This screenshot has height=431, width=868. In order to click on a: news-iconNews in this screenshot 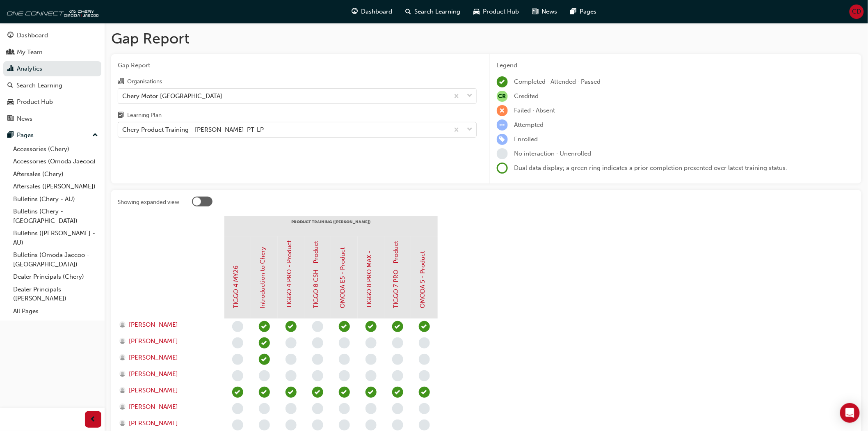, I will do `click(544, 12)`.